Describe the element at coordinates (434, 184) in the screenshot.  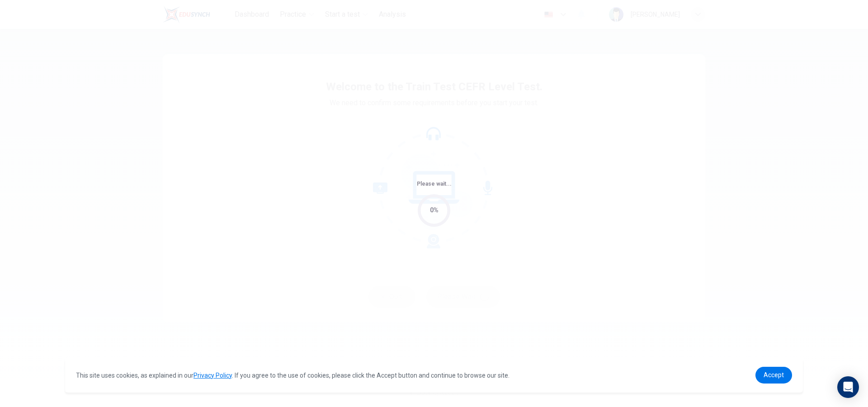
I see `span: Please wait...` at that location.